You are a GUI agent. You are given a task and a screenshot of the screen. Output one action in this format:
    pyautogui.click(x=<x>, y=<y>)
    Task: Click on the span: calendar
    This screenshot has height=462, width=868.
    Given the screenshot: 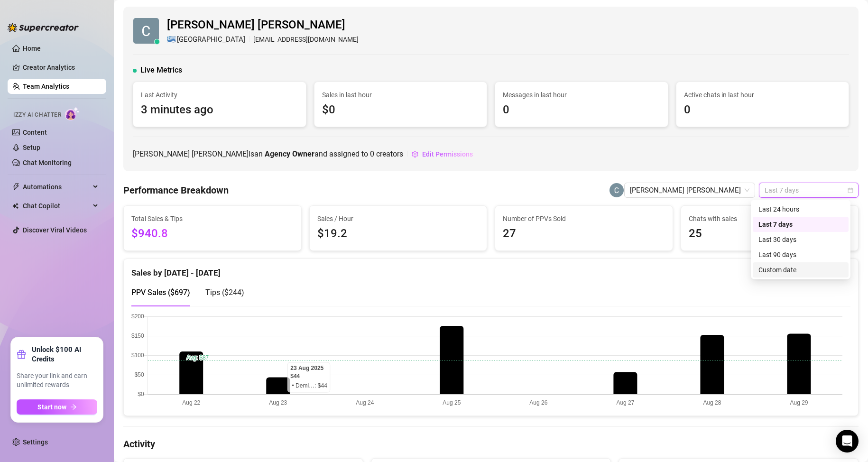 What is the action you would take?
    pyautogui.click(x=851, y=190)
    